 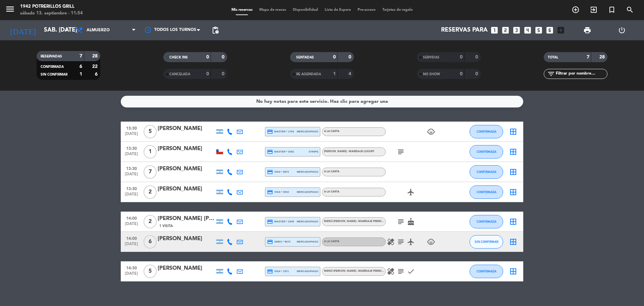 What do you see at coordinates (150, 242) in the screenshot?
I see `span: 6` at bounding box center [150, 242].